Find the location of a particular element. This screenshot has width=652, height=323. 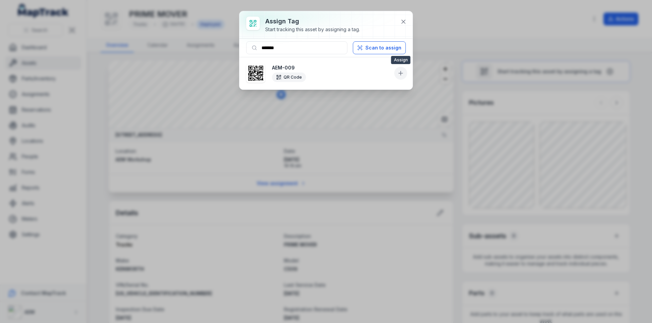

h3: Assign tag is located at coordinates (312, 21).